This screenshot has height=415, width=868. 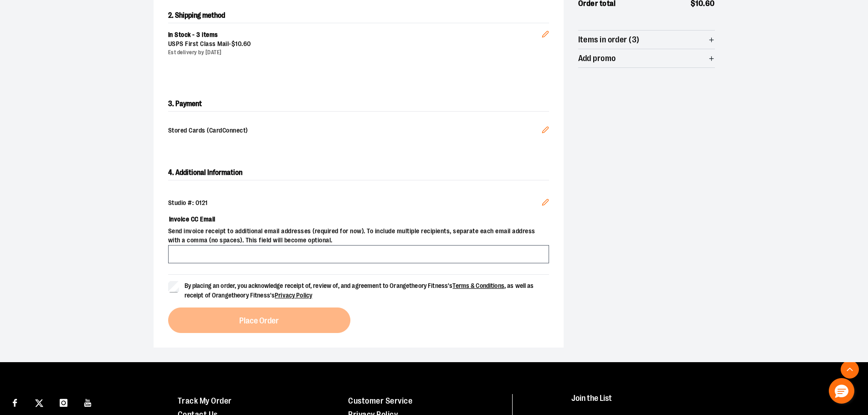 I want to click on input: By placing an order, you acknowledge receipt of, review of, and agreement to Orangetheory Fitness..., so click(x=173, y=287).